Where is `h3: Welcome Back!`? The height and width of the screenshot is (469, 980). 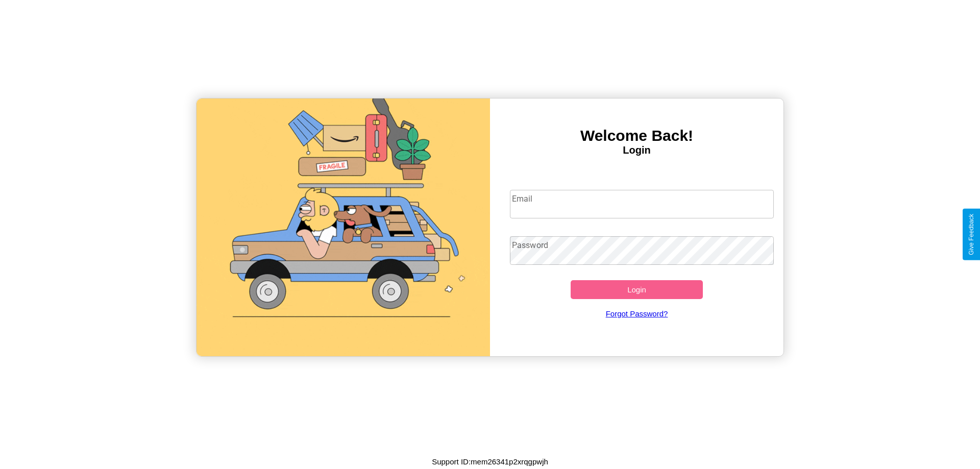
h3: Welcome Back! is located at coordinates (636, 136).